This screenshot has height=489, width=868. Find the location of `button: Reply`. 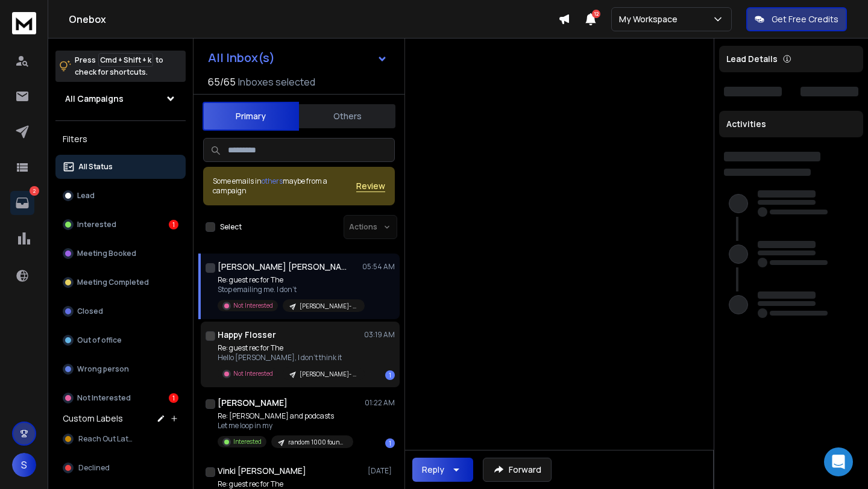

button: Reply is located at coordinates (443, 469).